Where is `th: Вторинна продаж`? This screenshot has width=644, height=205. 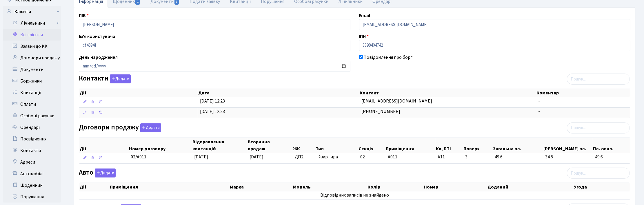 th: Вторинна продаж is located at coordinates (270, 145).